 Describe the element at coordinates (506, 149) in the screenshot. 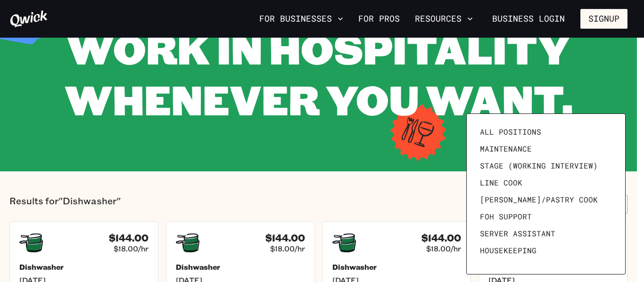

I see `span: Maintenance` at that location.